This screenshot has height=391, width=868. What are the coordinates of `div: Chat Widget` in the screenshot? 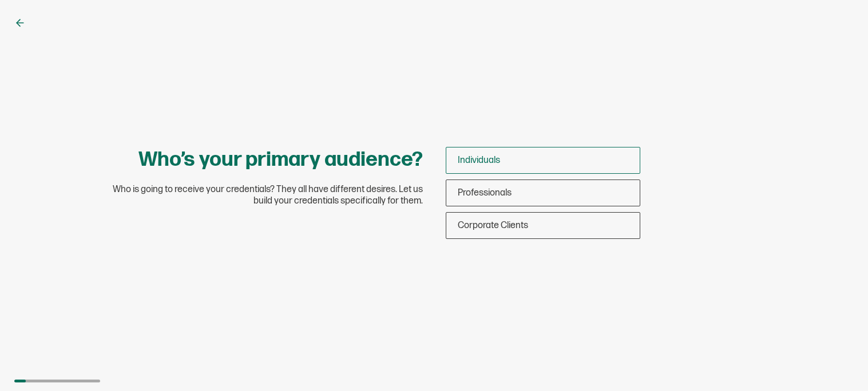 It's located at (839, 364).